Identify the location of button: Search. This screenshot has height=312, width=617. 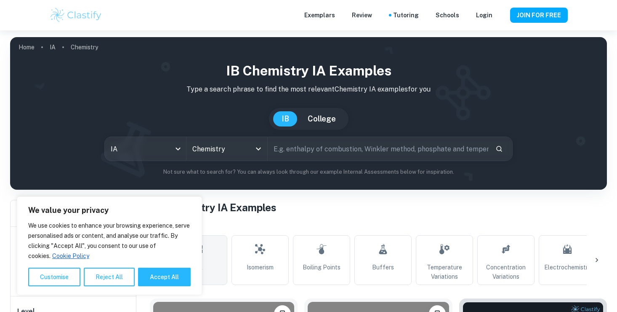
(499, 149).